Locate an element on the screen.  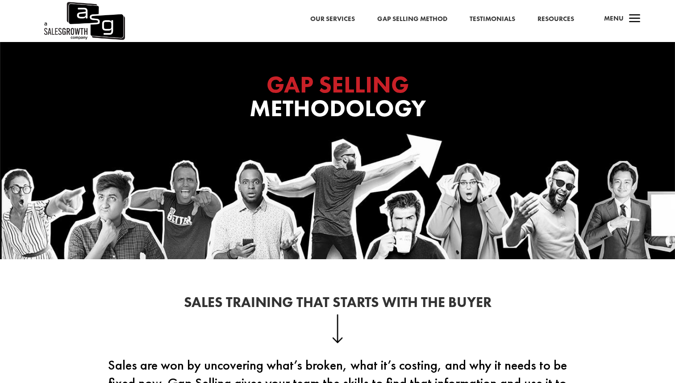
h2: Sales Training That Starts With the Buyer is located at coordinates (338, 305).